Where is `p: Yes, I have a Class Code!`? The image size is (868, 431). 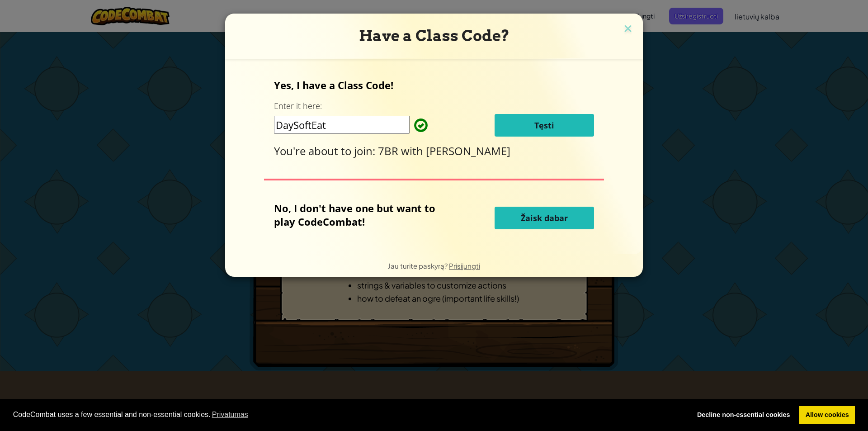
p: Yes, I have a Class Code! is located at coordinates (433, 85).